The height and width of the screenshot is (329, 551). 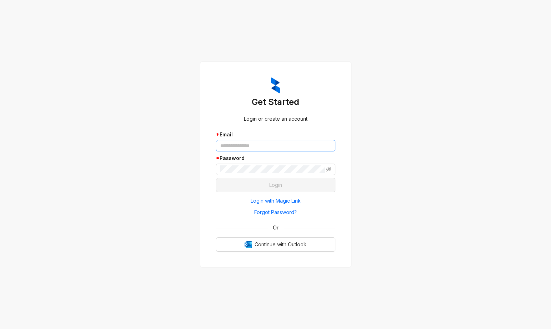 I want to click on span: Forgot Password?, so click(x=275, y=212).